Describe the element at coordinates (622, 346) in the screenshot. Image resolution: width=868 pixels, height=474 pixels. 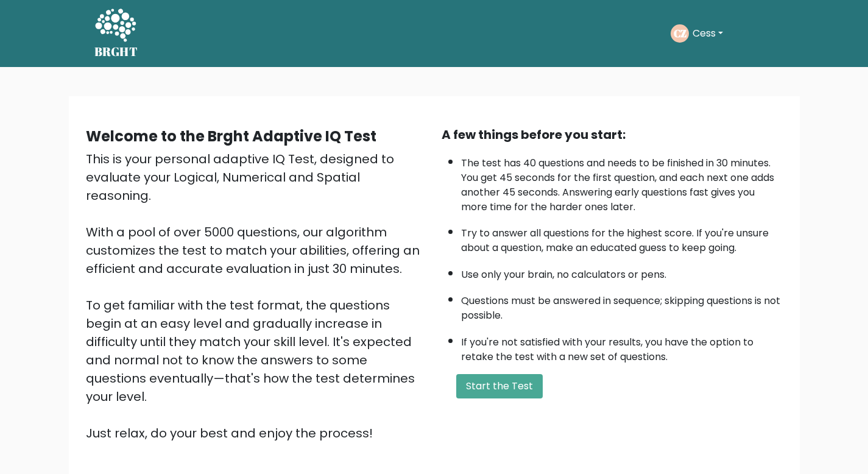
I see `li: If you're not satisfied with your results, you have the option to retake the test with a new set ...` at that location.